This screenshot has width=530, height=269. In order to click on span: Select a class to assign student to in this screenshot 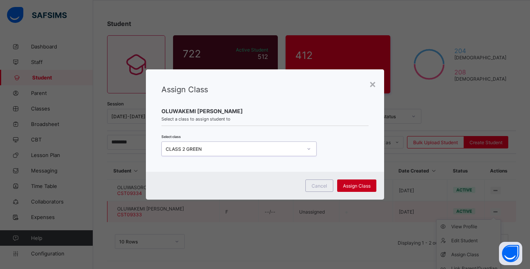, I will do `click(265, 119)`.